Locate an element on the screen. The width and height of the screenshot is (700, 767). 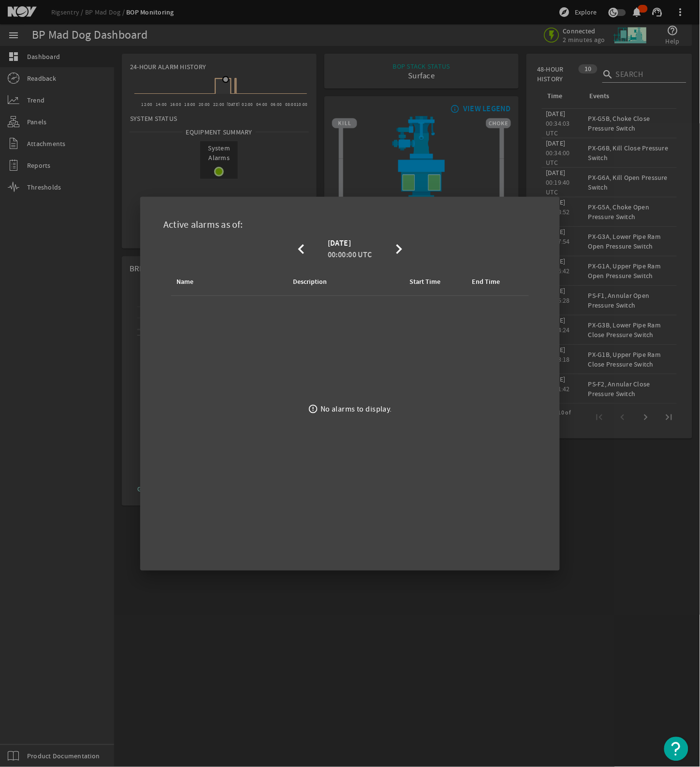
div: No alarms to display. is located at coordinates (356, 409).